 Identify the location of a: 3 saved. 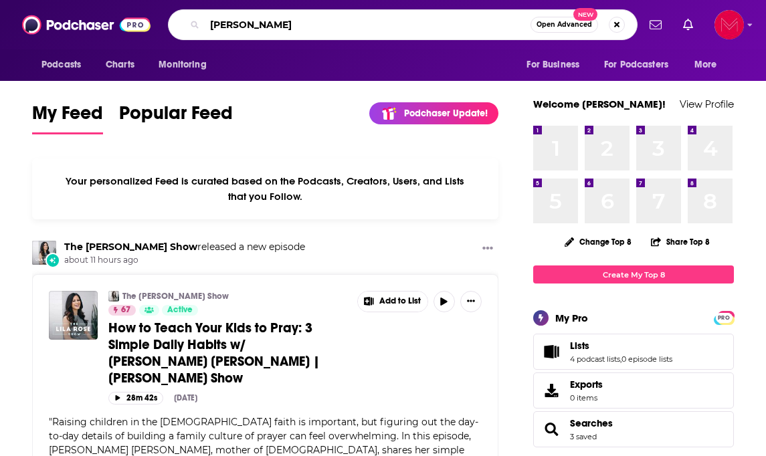
(583, 437).